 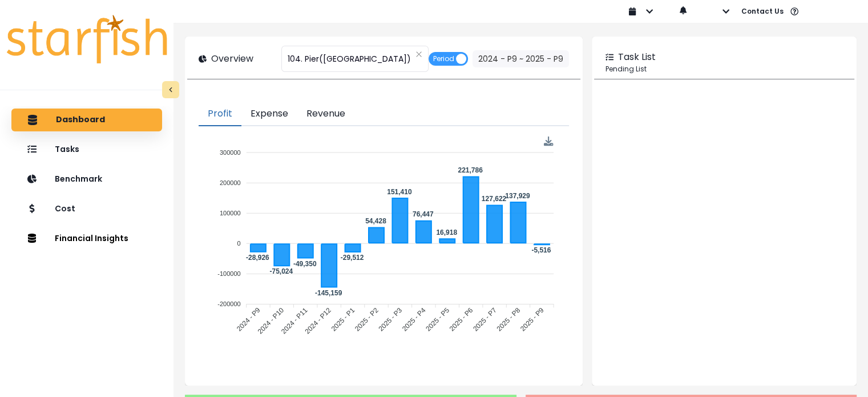 I want to click on button: Tasks, so click(x=87, y=150).